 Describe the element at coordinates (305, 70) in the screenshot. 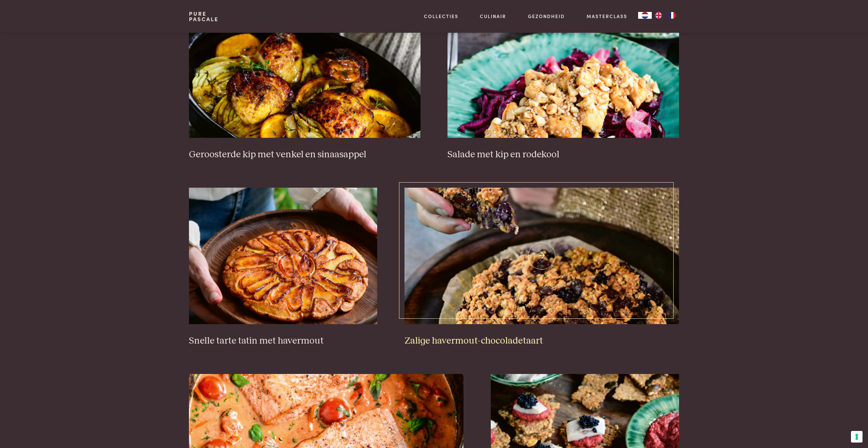

I see `img: Geroosterde kip met venkel en sinaasappel` at that location.